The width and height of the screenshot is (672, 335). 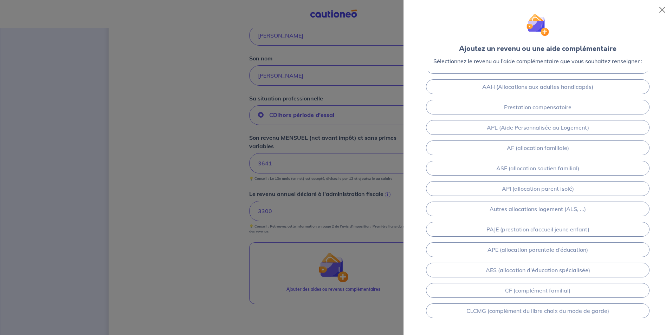 What do you see at coordinates (538, 107) in the screenshot?
I see `a: Prestation compensatoire` at bounding box center [538, 107].